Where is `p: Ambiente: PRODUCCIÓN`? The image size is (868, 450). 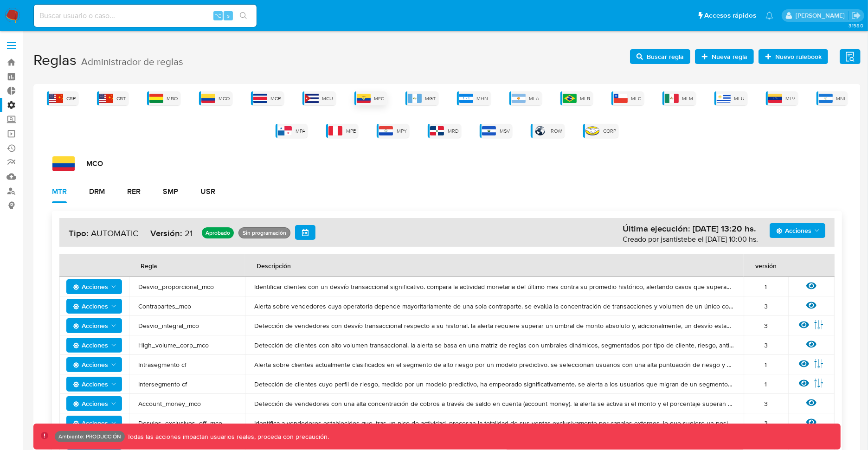 p: Ambiente: PRODUCCIÓN is located at coordinates (90, 437).